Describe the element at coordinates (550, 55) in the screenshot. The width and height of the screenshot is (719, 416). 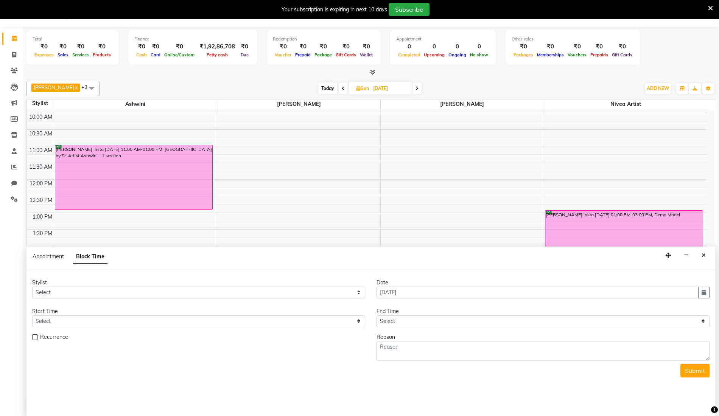
I see `span: Memberships` at that location.